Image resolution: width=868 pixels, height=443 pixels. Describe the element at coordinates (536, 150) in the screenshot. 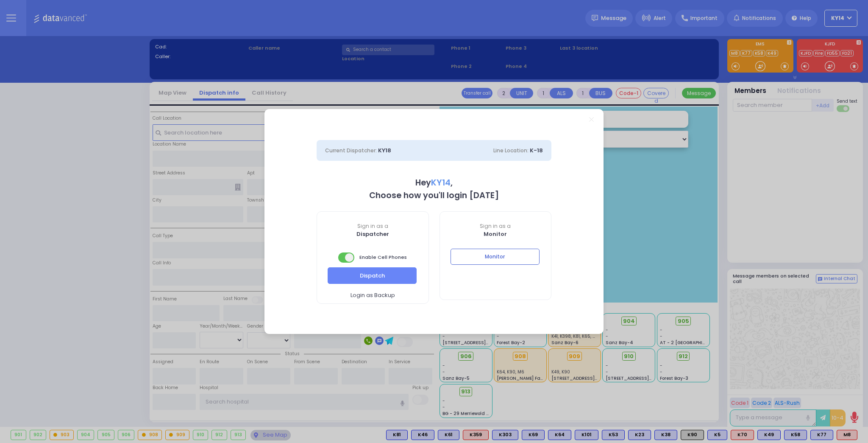

I see `span: K-18` at that location.